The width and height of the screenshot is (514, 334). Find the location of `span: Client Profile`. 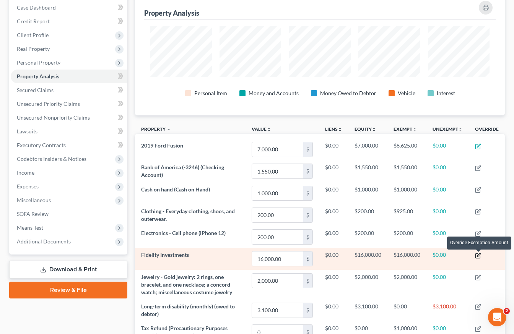

span: Client Profile is located at coordinates (33, 35).